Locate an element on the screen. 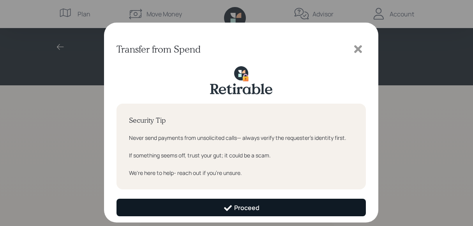  div: If something seems off, trust your gut; it could be a scam. is located at coordinates (241, 155).